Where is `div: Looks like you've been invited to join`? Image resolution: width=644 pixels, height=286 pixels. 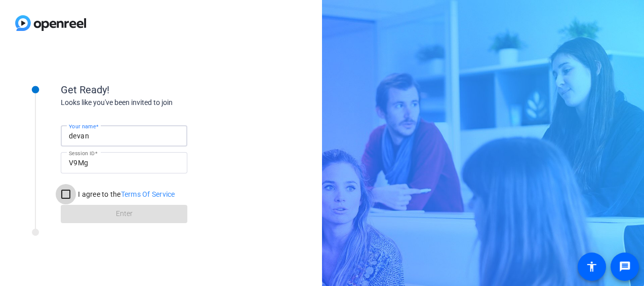 div: Looks like you've been invited to join is located at coordinates (162, 103).